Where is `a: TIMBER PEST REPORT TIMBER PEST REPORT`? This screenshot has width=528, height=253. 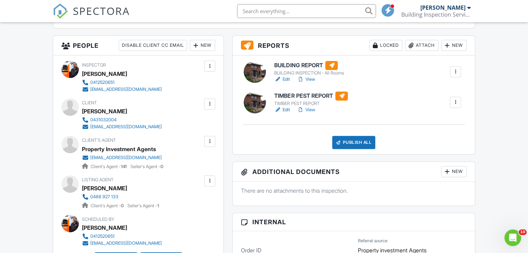 a: TIMBER PEST REPORT TIMBER PEST REPORT is located at coordinates (311, 99).